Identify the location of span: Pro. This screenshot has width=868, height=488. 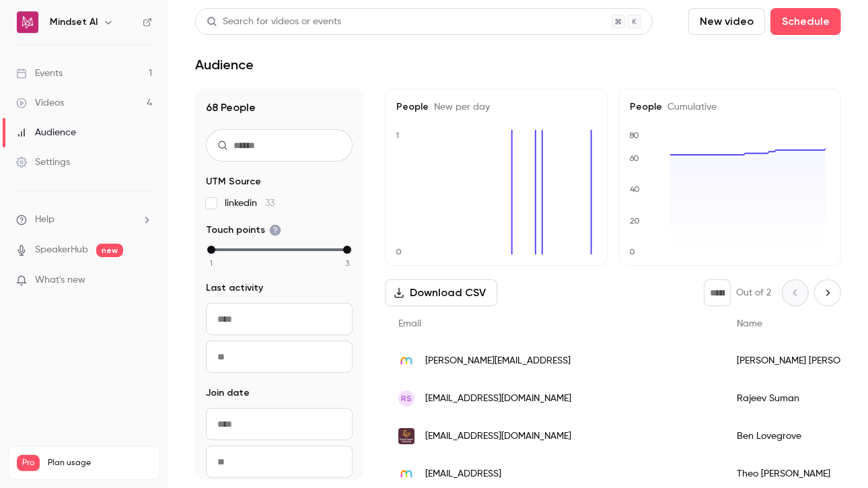
(29, 463).